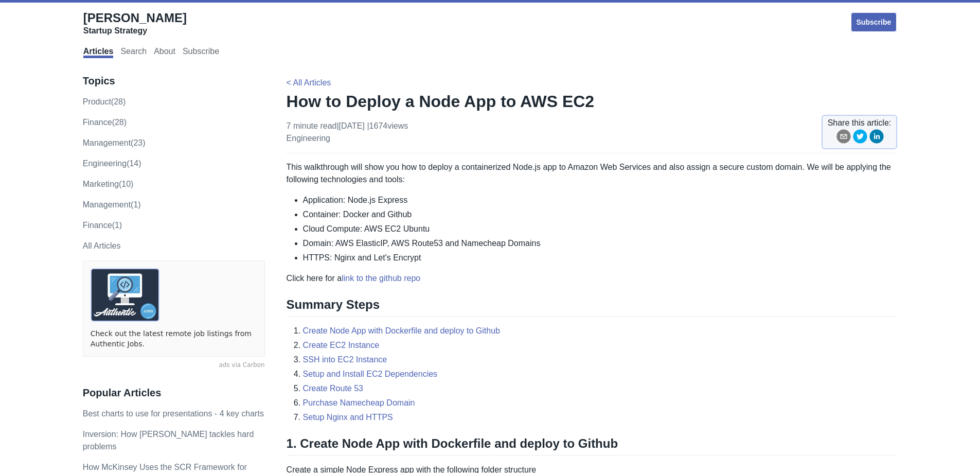 The width and height of the screenshot is (980, 473). I want to click on button: email, so click(844, 138).